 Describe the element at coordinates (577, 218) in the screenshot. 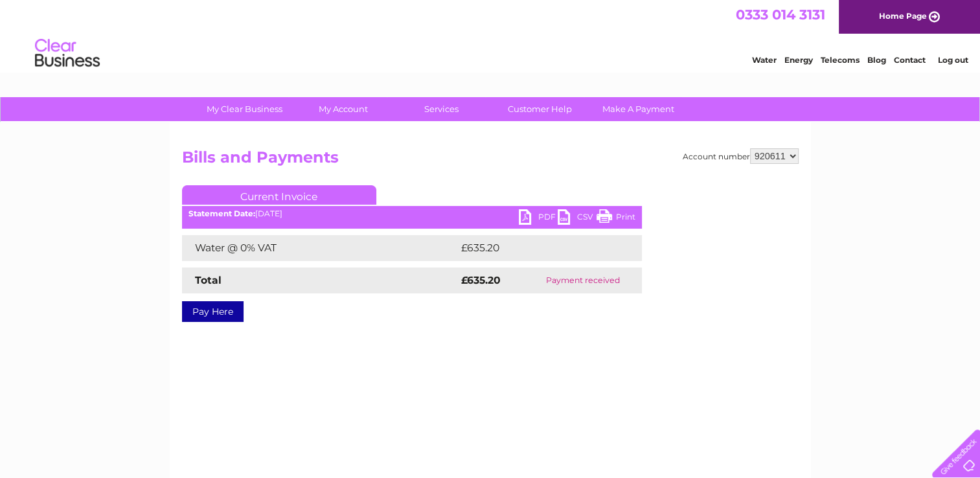

I see `a: CSV` at that location.